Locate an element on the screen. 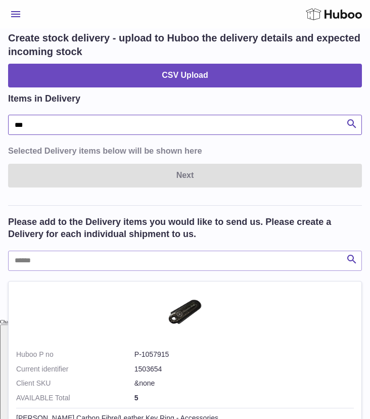  dt: Huboo P no is located at coordinates (75, 354).